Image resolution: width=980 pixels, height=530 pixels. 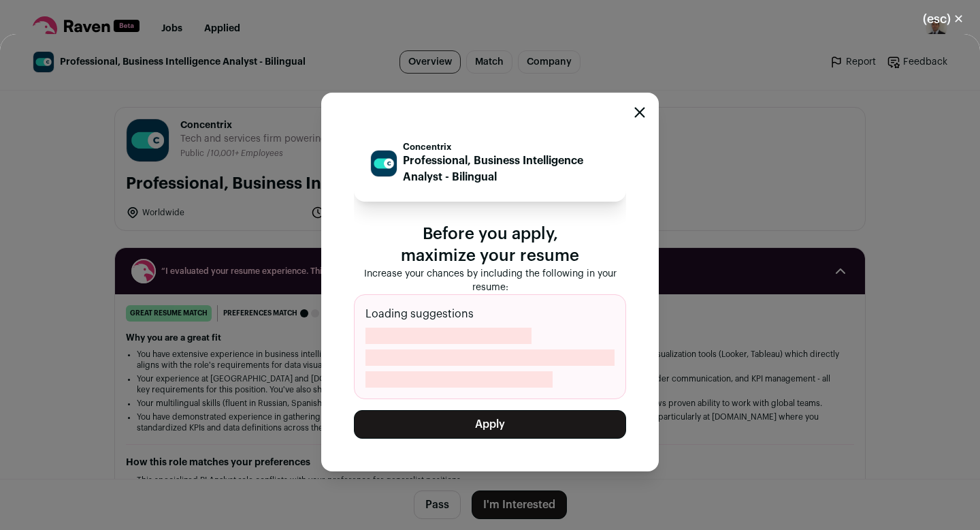 What do you see at coordinates (384, 164) in the screenshot?
I see `img: 93fb62333516e1268de1741fb4abe4223a7b4d3aba9a63060594fee34e7a8873.jpg` at bounding box center [384, 164].